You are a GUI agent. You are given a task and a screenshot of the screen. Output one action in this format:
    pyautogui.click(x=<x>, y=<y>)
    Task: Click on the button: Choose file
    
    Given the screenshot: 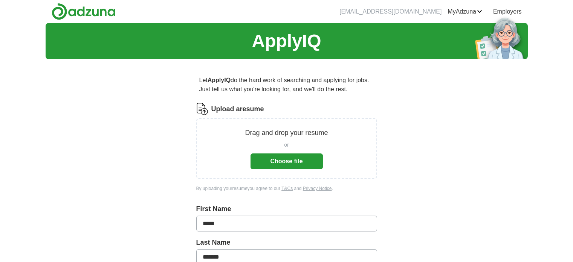 What is the action you would take?
    pyautogui.click(x=287, y=161)
    